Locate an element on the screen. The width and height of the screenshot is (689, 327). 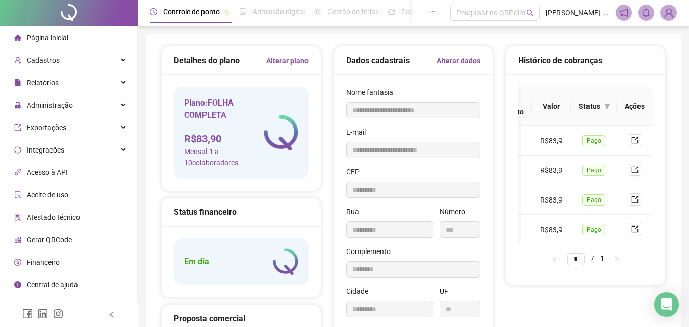
label: Cidade is located at coordinates (361, 291).